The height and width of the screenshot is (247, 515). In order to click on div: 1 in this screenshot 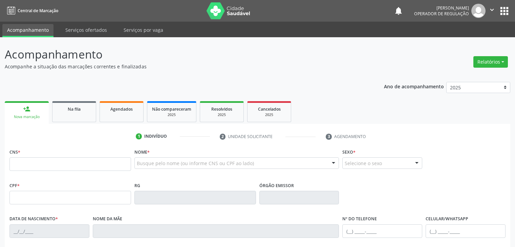, I will do `click(139, 137)`.